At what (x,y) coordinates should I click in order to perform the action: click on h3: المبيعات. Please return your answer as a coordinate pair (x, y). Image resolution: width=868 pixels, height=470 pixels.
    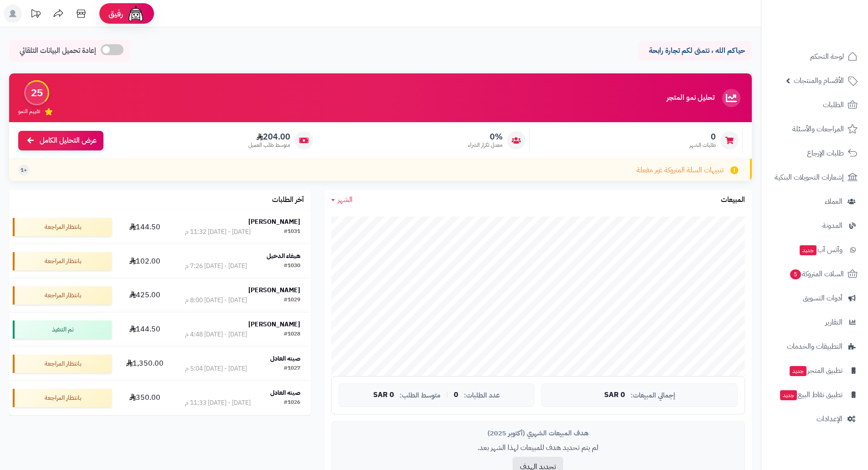
    Looking at the image, I should click on (733, 200).